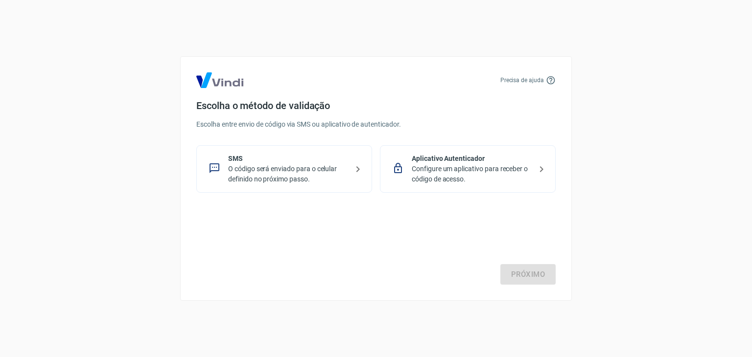 The height and width of the screenshot is (357, 752). I want to click on div: SMSO código será enviado para o celular definido no próximo passo., so click(284, 169).